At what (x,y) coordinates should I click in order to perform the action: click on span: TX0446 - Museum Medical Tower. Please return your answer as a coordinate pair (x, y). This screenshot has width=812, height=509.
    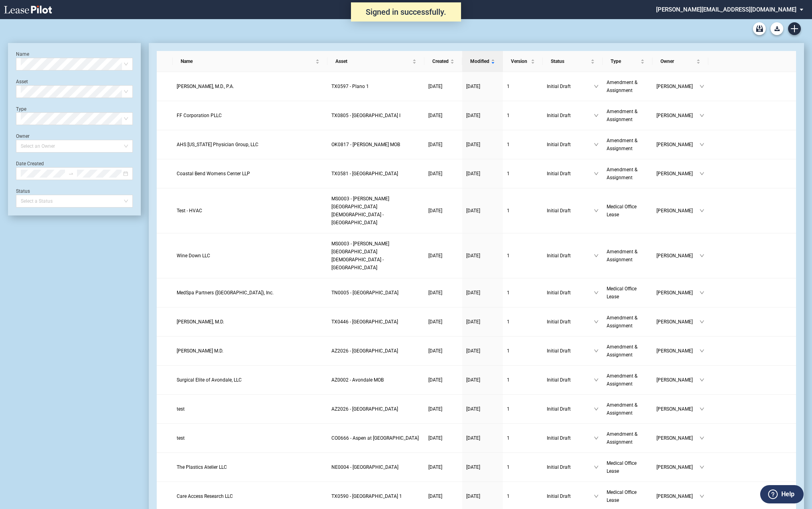
    Looking at the image, I should click on (364, 322).